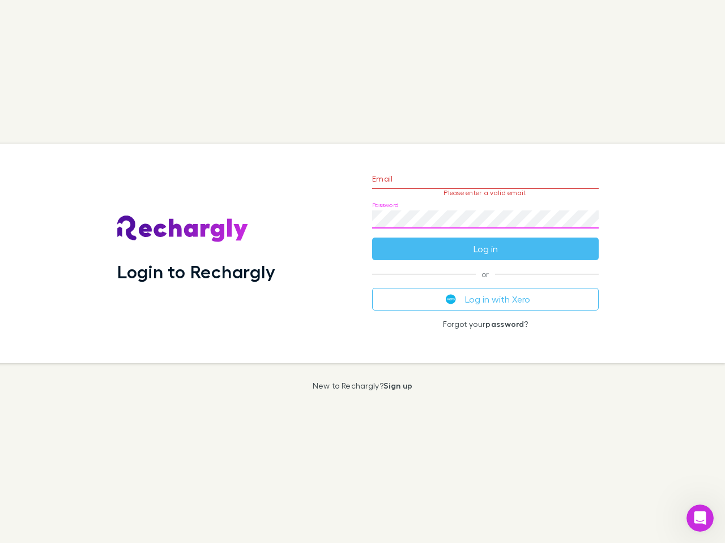  What do you see at coordinates (183, 229) in the screenshot?
I see `img: Rechargly's Logo` at bounding box center [183, 229].